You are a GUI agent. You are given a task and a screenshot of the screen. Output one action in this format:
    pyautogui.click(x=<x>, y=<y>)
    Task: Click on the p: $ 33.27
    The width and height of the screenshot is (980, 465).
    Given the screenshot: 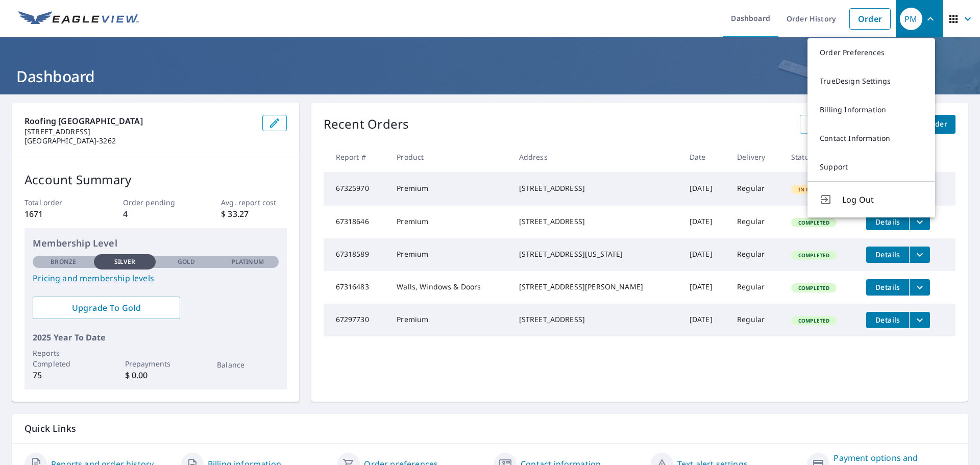 What is the action you would take?
    pyautogui.click(x=254, y=214)
    